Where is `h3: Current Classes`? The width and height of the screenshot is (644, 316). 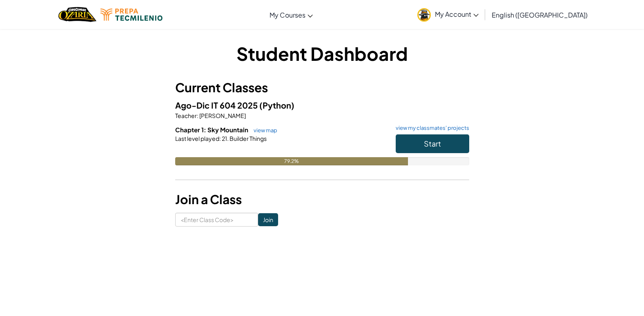
h3: Current Classes is located at coordinates (322, 87).